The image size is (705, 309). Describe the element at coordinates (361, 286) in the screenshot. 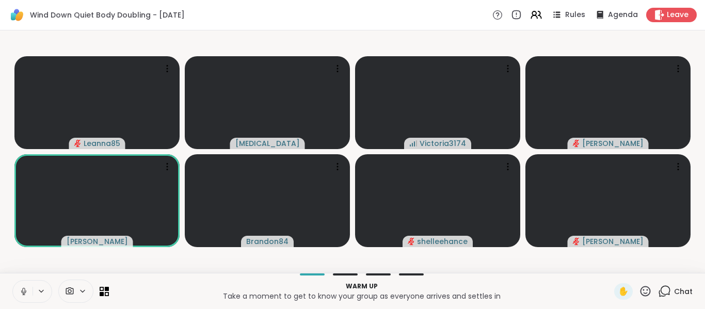

I see `p: Warm up` at that location.